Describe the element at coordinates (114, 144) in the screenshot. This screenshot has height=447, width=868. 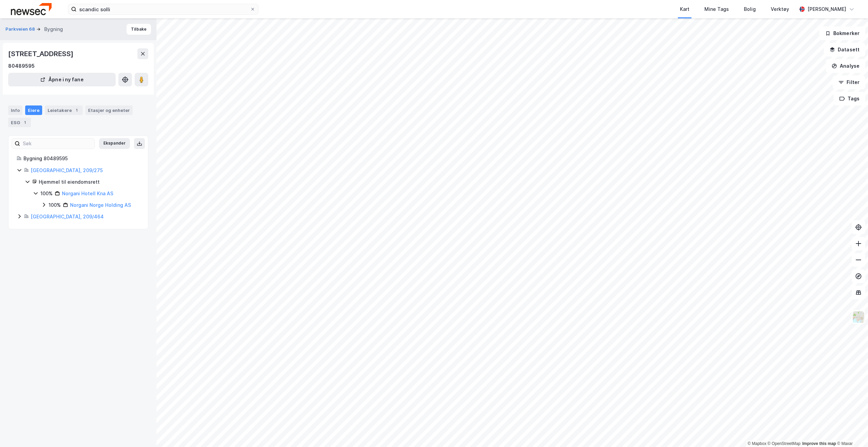
I see `button: Ekspander` at that location.